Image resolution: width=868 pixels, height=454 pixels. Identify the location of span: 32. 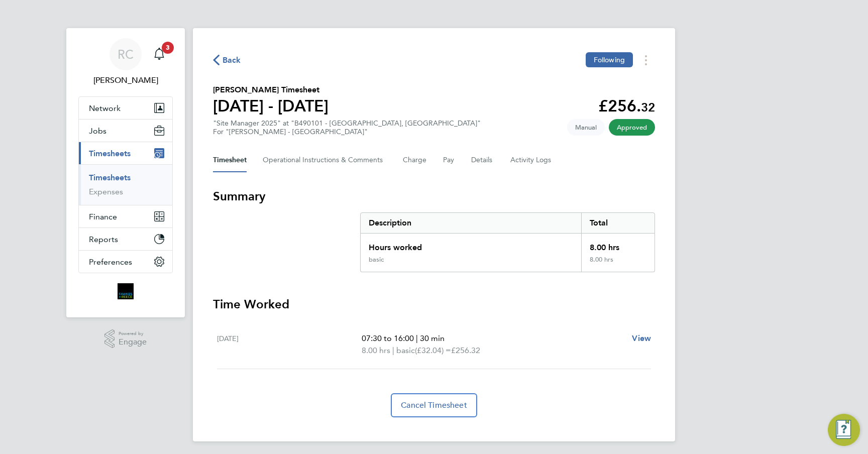
(648, 107).